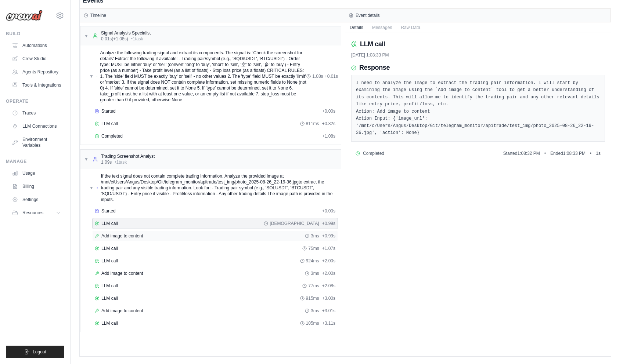 The image size is (623, 364). I want to click on span: 75ms, so click(313, 249).